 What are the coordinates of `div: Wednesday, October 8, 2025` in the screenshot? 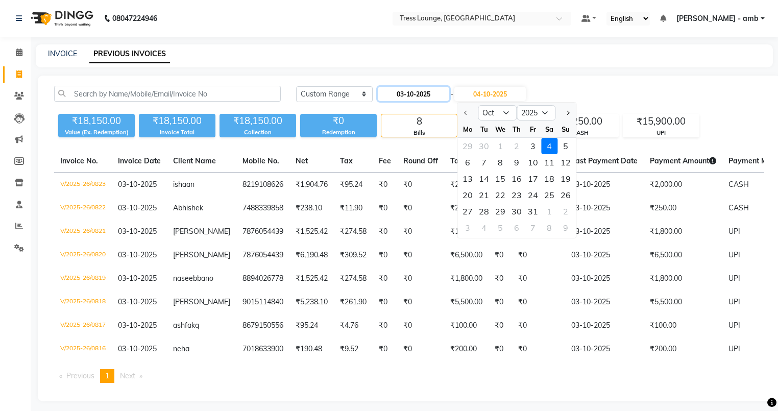 It's located at (500, 162).